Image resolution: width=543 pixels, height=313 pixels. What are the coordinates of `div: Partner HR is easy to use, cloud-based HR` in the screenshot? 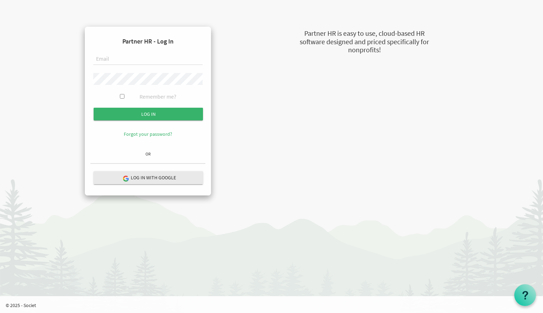 It's located at (365, 33).